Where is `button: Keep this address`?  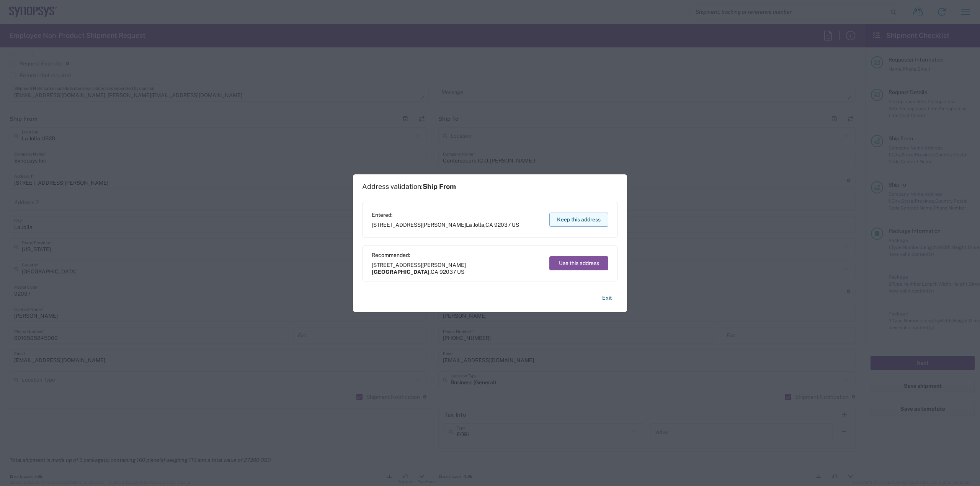
button: Keep this address is located at coordinates (579, 219).